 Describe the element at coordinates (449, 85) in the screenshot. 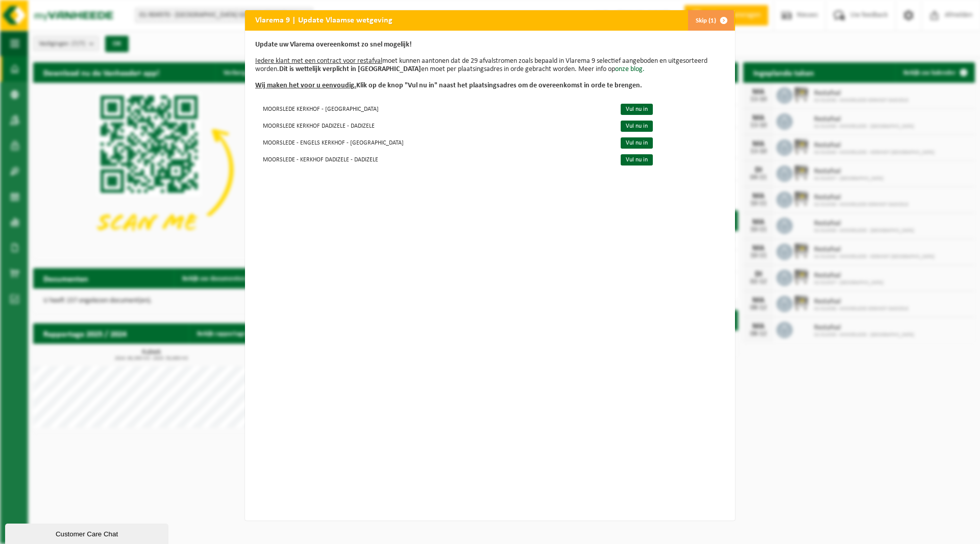

I see `b: Klik op de knop "Vul nu in" naast het plaatsingsadres om de overeenkomst in orde te brengen.` at that location.